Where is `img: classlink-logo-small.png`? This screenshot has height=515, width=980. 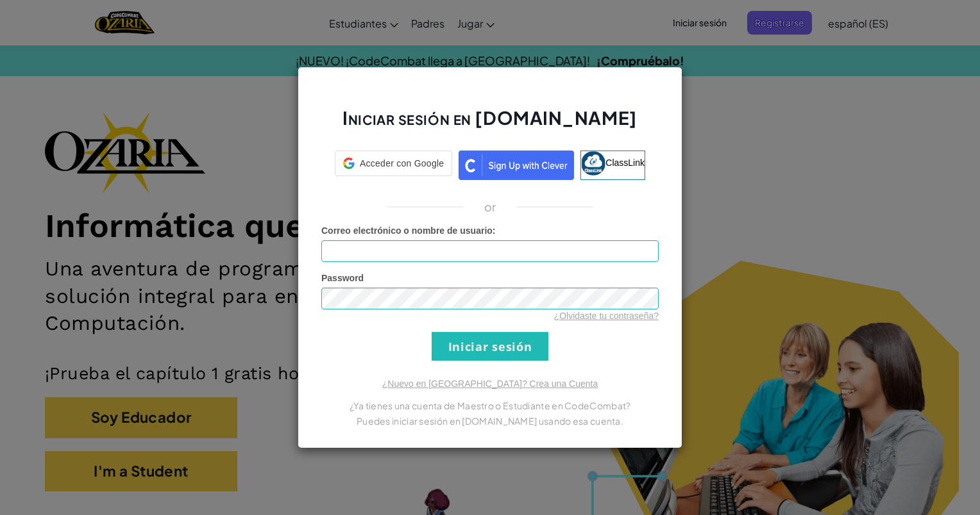
img: classlink-logo-small.png is located at coordinates (593, 163).